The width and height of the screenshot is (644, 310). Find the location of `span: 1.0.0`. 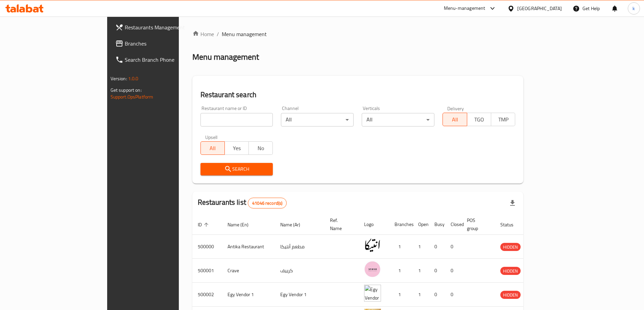

span: 1.0.0 is located at coordinates (133, 79).